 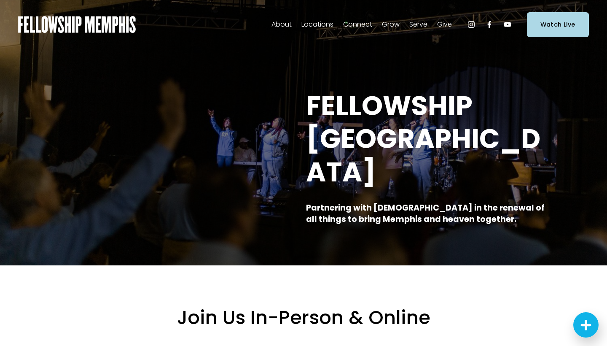 What do you see at coordinates (508, 24) in the screenshot?
I see `a: YouTube` at bounding box center [508, 24].